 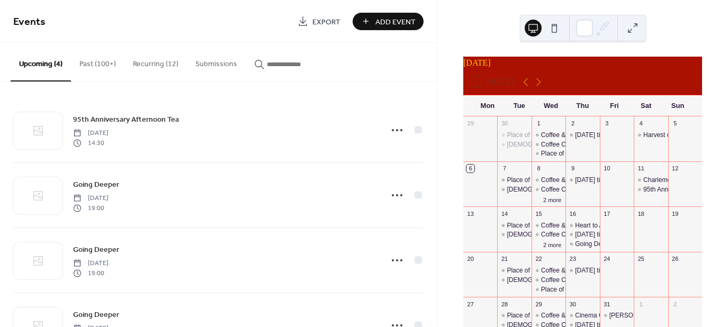 I want to click on div: Sat, so click(x=645, y=106).